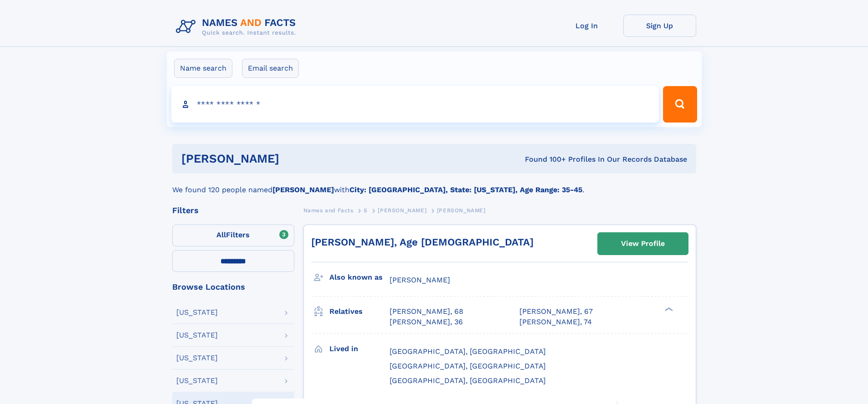  I want to click on input: search input, so click(415, 104).